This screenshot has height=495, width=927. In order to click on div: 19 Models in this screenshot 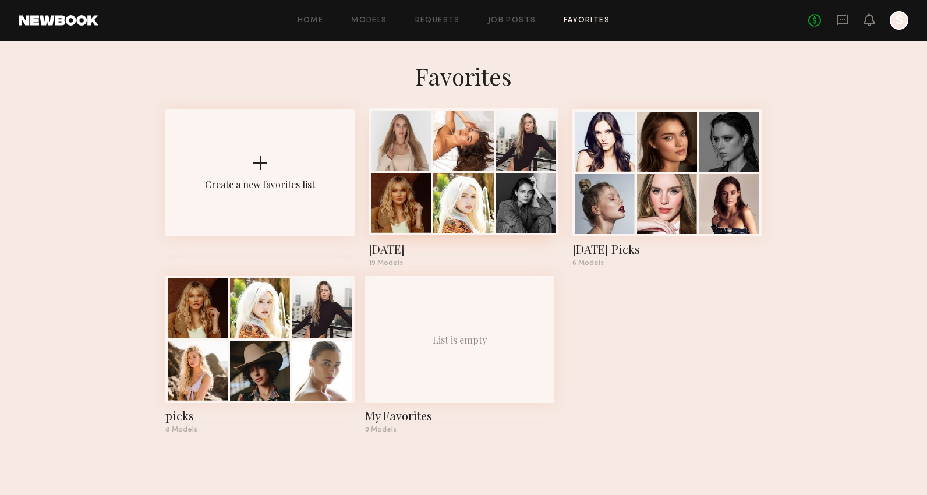, I will do `click(463, 263)`.